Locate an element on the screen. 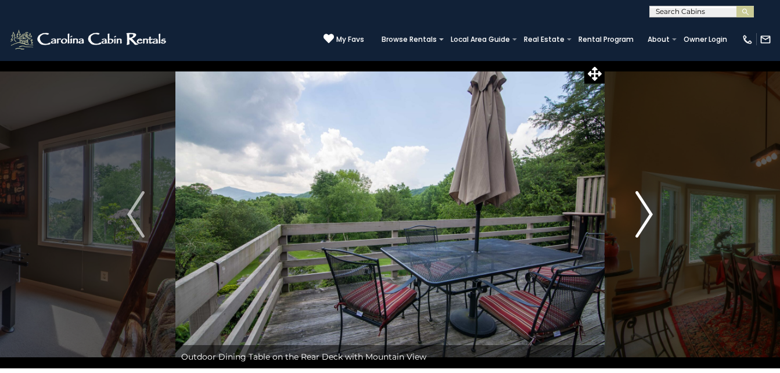 This screenshot has width=780, height=373. img: White-1-2.png is located at coordinates (89, 39).